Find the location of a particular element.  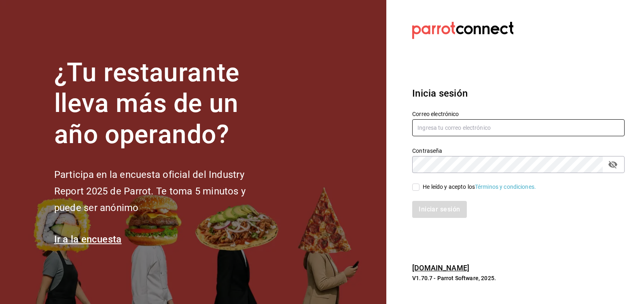

p: V1.70.7 - Parrot Software, 2025. is located at coordinates (518, 278).